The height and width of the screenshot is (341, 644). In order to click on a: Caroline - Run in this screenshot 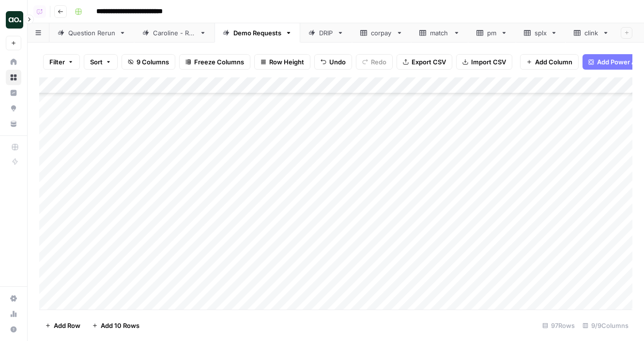, I will do `click(174, 33)`.